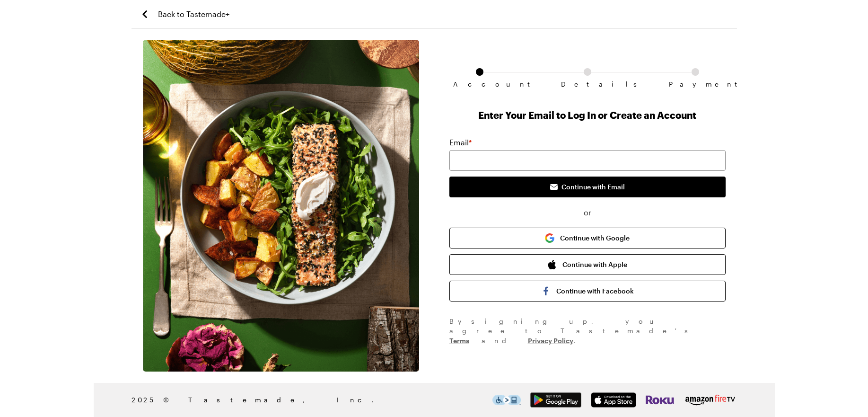 The height and width of the screenshot is (417, 868). I want to click on a: Amazon Fire TV, so click(710, 400).